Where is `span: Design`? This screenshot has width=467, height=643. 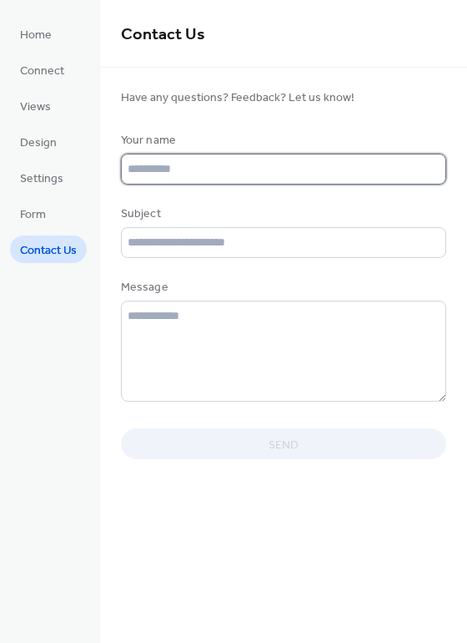
span: Design is located at coordinates (38, 143).